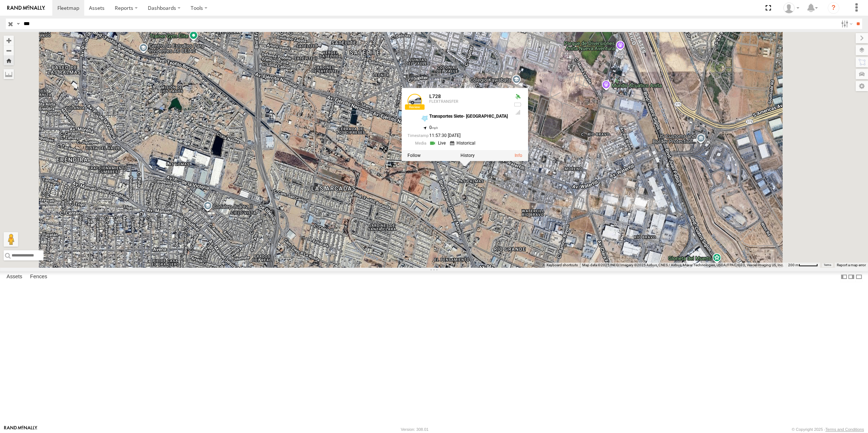 This screenshot has height=433, width=868. Describe the element at coordinates (683, 265) in the screenshot. I see `span: Map data ©2025 INEGI Imagery ©2025 Airbus, CNES / Airbus, Maxar Technologies, USDA/FPAC/GEO, Vexc...` at that location.